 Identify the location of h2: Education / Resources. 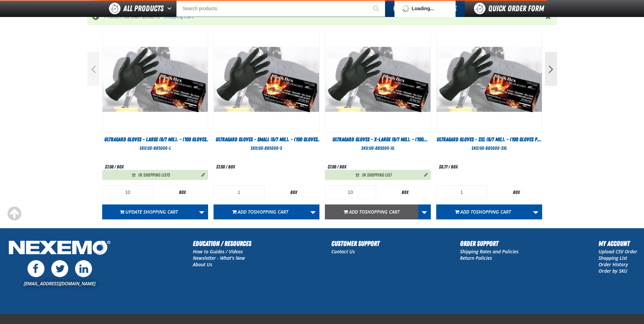
(222, 244).